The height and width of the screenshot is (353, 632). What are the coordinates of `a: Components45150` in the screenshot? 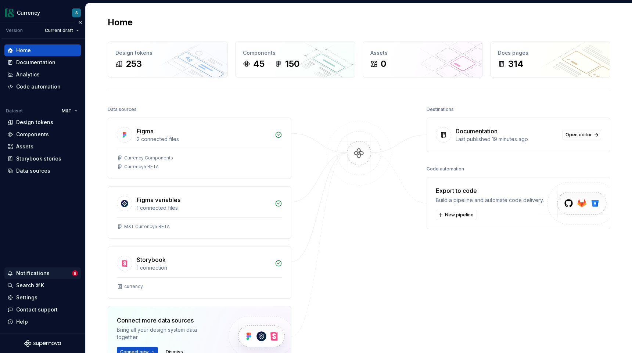 It's located at (295, 60).